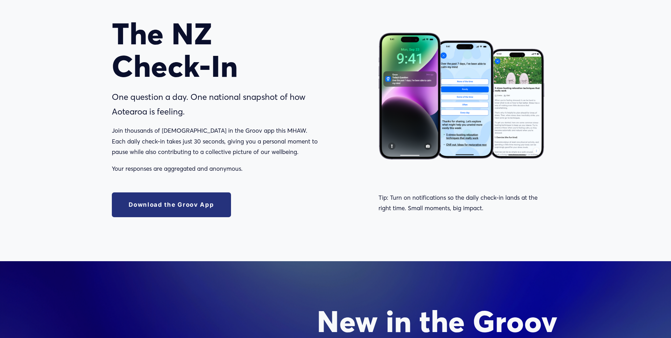 The width and height of the screenshot is (671, 338). Describe the element at coordinates (223, 105) in the screenshot. I see `p: One question a day. One national snapshot of how Aotearoa is feeling.` at that location.